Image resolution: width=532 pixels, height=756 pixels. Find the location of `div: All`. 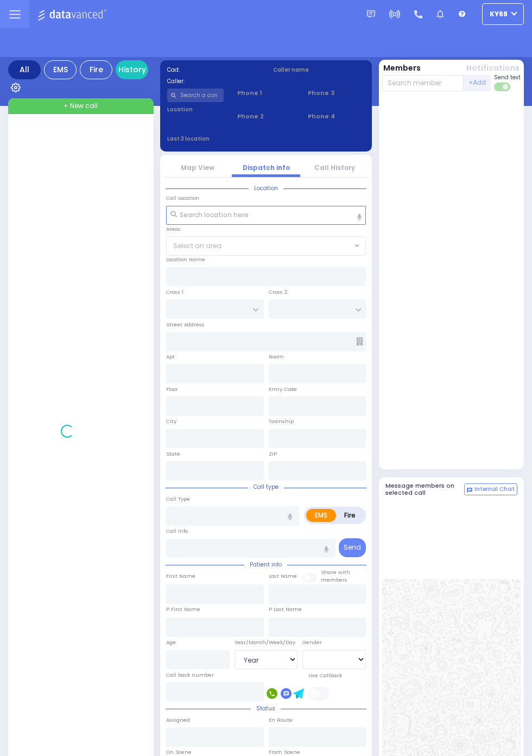

div: All is located at coordinates (24, 69).